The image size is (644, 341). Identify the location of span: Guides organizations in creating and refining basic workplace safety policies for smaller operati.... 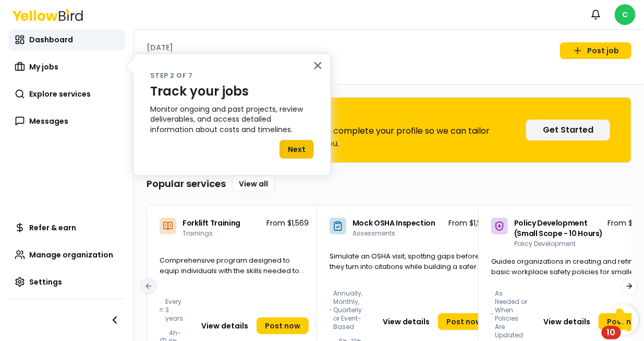
(567, 272).